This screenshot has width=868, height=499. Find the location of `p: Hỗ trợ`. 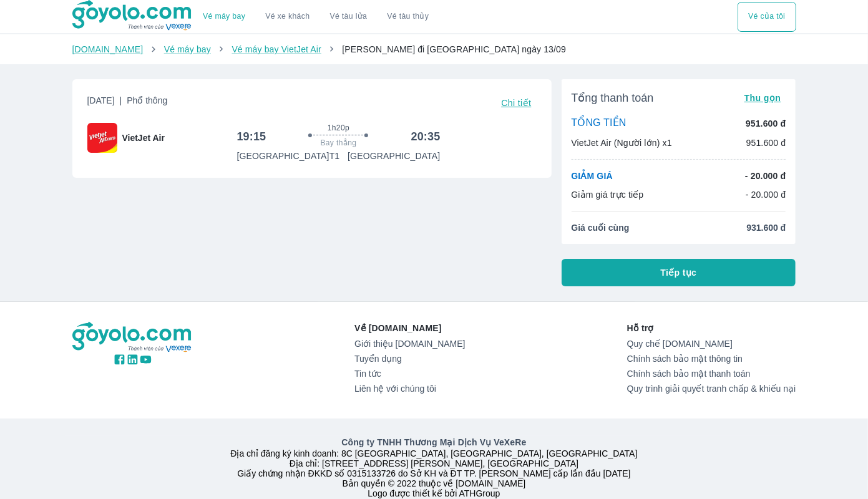

p: Hỗ trợ is located at coordinates (712, 328).